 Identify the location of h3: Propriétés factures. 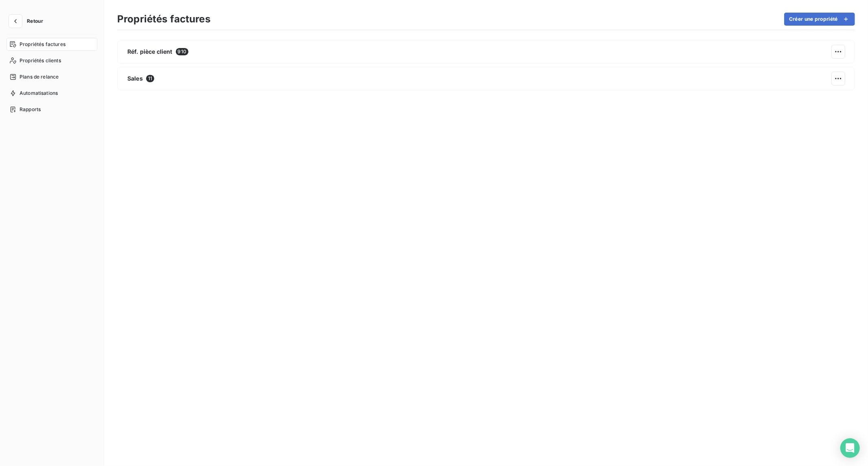
(164, 19).